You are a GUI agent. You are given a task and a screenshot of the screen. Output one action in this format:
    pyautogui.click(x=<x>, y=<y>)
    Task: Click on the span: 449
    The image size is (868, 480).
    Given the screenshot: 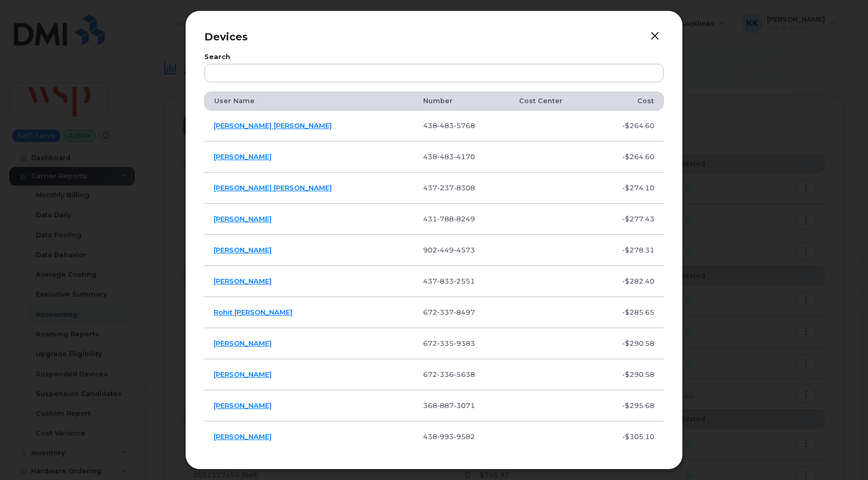 What is the action you would take?
    pyautogui.click(x=446, y=250)
    